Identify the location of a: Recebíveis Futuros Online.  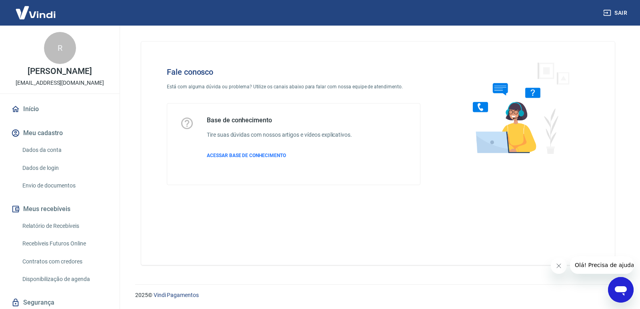
(64, 244).